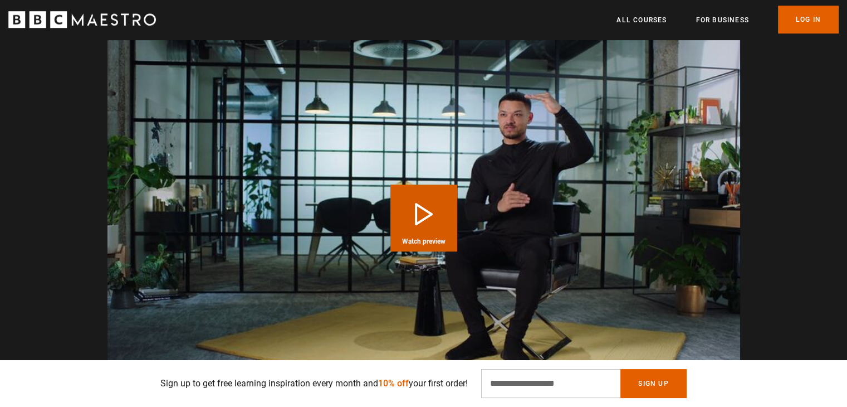 The height and width of the screenshot is (407, 847). I want to click on svg: BBC Maestro, so click(82, 19).